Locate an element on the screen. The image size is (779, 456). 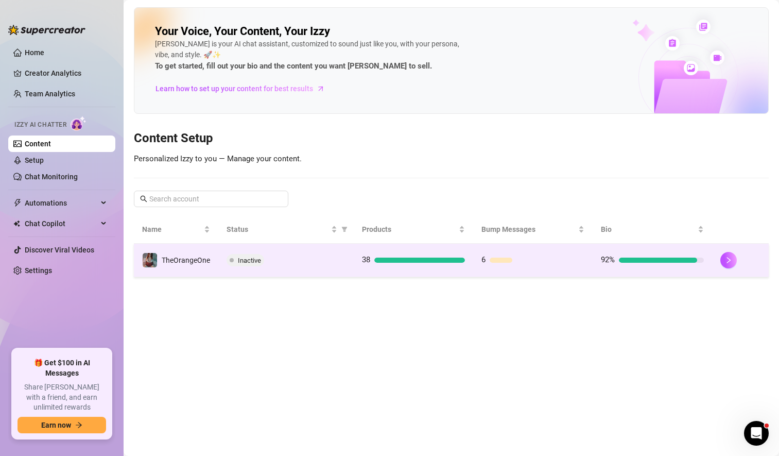
h2: Your Voice, Your Content, Your Izzy is located at coordinates (242, 31).